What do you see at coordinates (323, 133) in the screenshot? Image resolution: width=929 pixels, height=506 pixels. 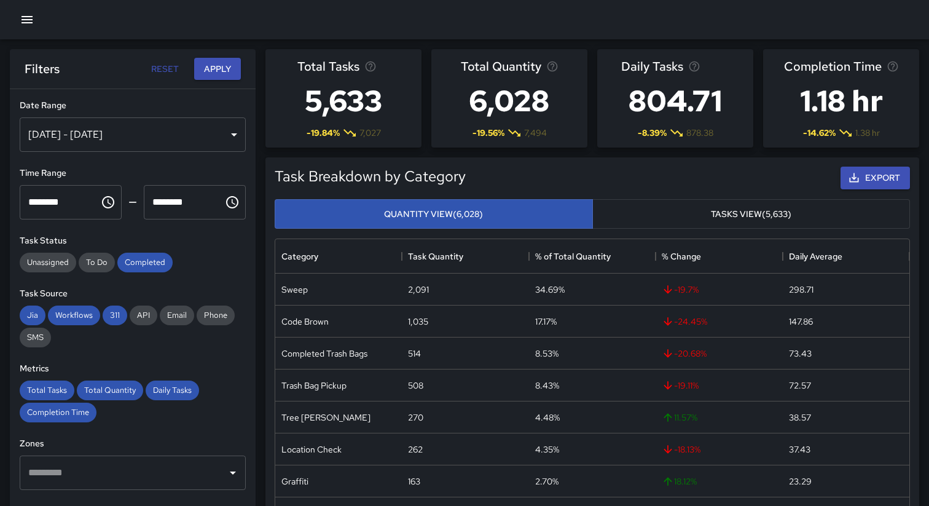 I see `span: -19.84 %` at bounding box center [323, 133].